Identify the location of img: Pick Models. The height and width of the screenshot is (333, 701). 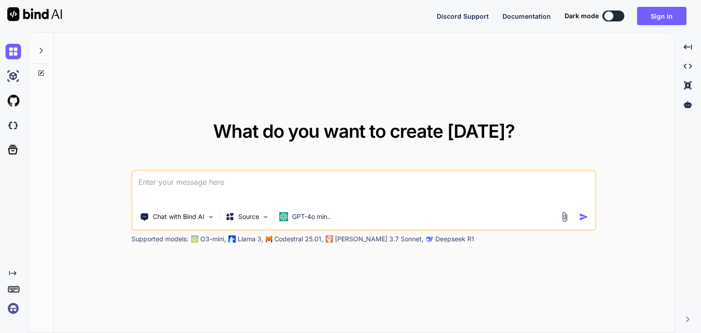
(266, 217).